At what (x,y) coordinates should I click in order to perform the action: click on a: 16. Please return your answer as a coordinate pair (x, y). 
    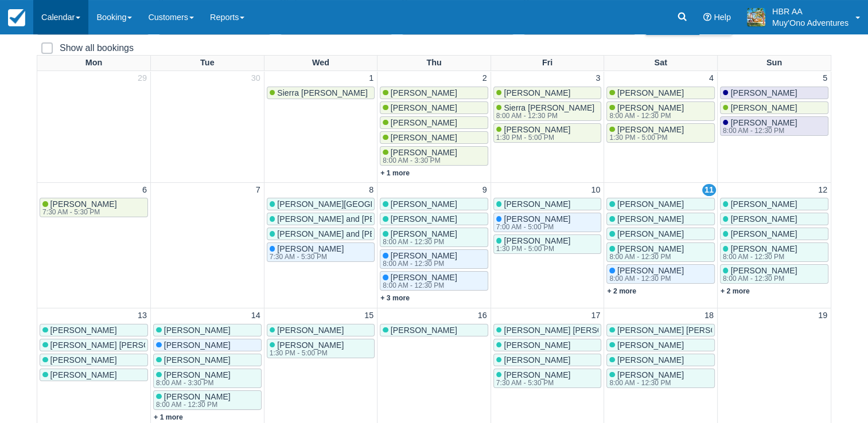
    Looking at the image, I should click on (482, 316).